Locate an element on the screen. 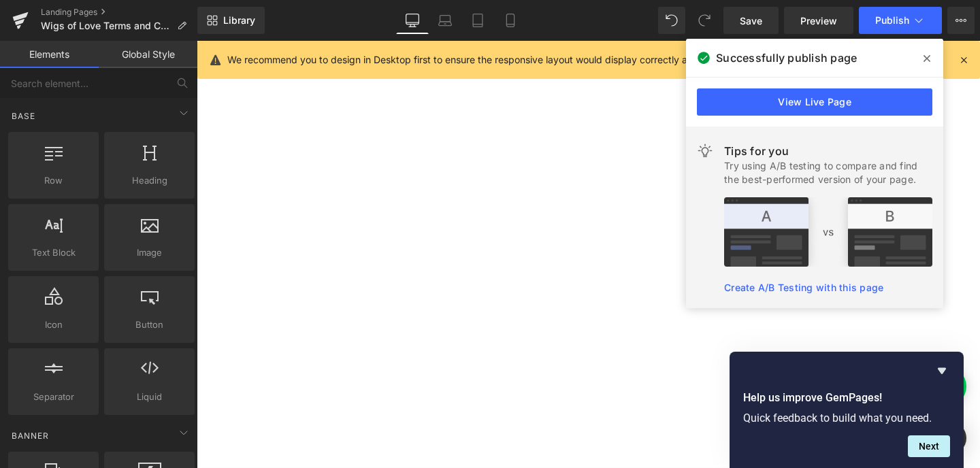  span: Successfully publish page is located at coordinates (786, 57).